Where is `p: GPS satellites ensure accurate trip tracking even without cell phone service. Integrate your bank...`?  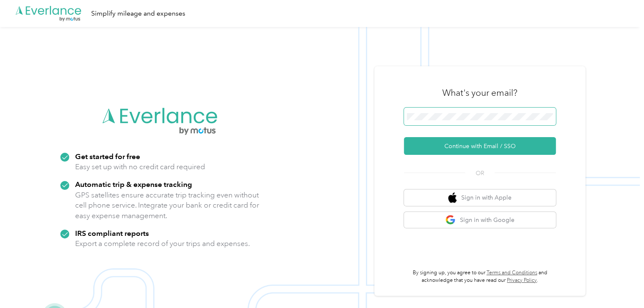 p: GPS satellites ensure accurate trip tracking even without cell phone service. Integrate your bank... is located at coordinates (167, 206).